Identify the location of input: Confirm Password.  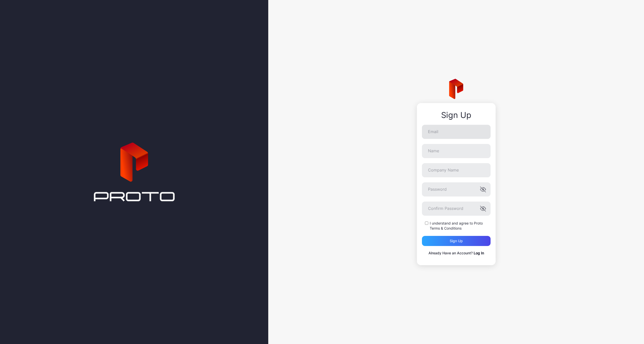
(456, 208).